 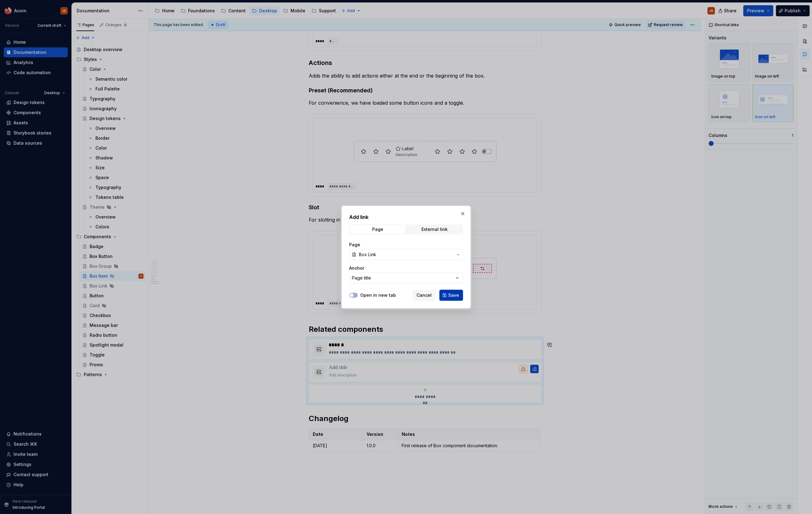 I want to click on span: Box Link, so click(x=368, y=255).